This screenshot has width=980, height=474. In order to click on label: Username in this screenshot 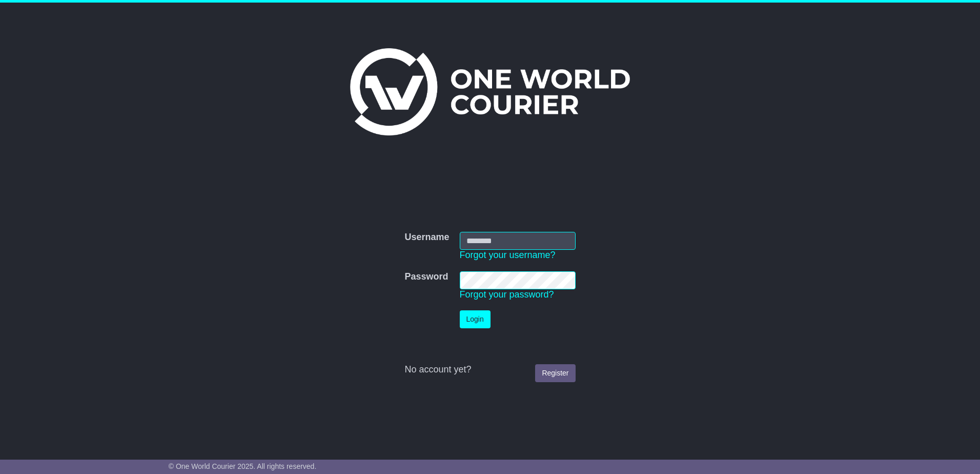, I will do `click(426, 237)`.